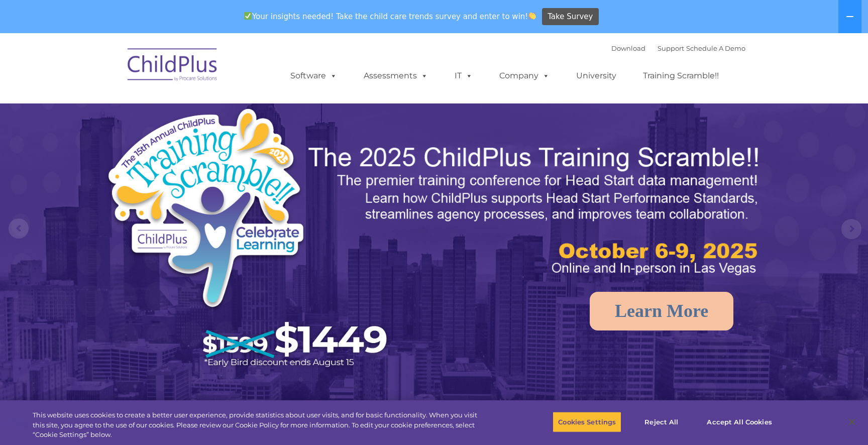  What do you see at coordinates (661, 311) in the screenshot?
I see `a: Learn More` at bounding box center [661, 311].